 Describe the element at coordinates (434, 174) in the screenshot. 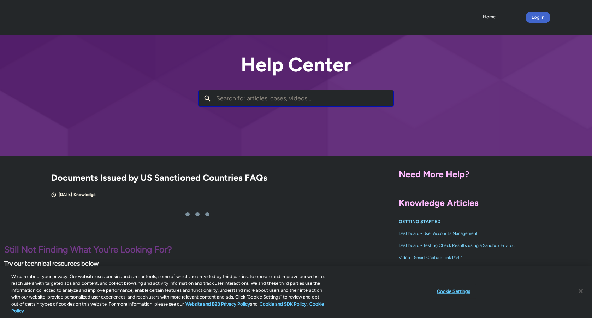

I see `span: Need More Help?` at that location.